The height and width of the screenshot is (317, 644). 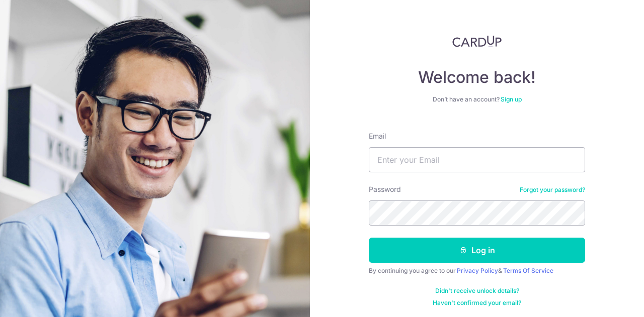 What do you see at coordinates (477, 77) in the screenshot?
I see `h4: Welcome back!` at bounding box center [477, 77].